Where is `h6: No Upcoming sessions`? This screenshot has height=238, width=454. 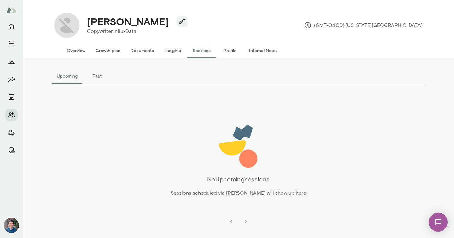 h6: No Upcoming sessions is located at coordinates (238, 179).